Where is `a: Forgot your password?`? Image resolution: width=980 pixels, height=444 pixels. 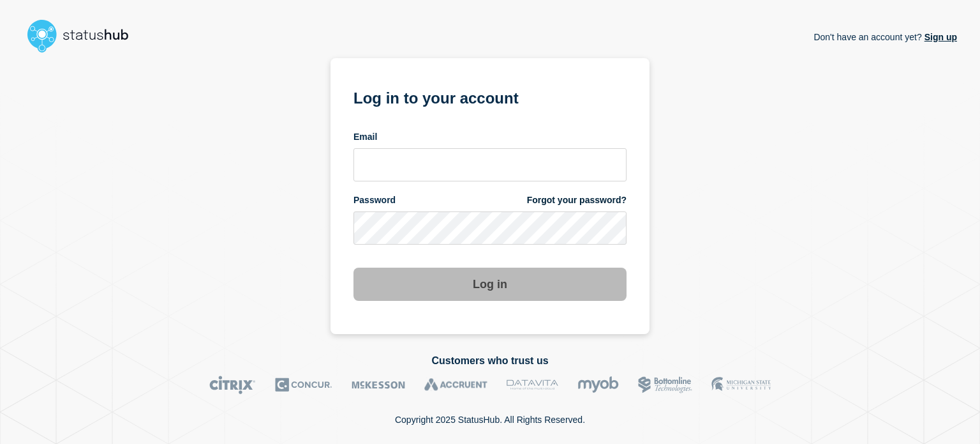 a: Forgot your password? is located at coordinates (577, 200).